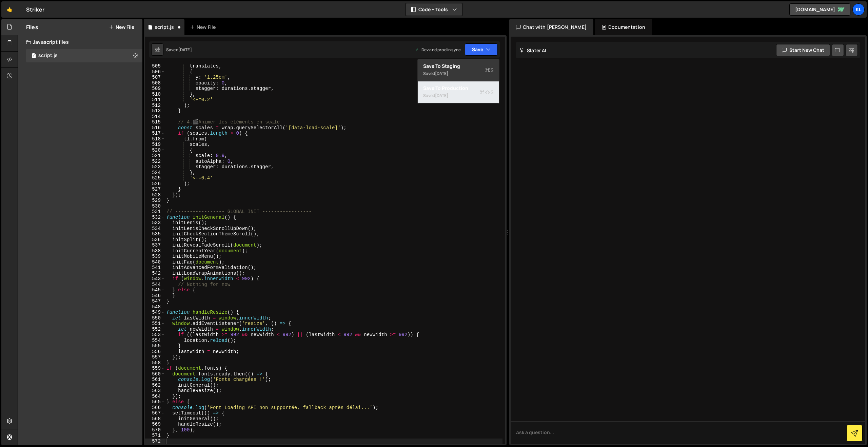  Describe the element at coordinates (155, 335) in the screenshot. I see `div: 553` at that location.